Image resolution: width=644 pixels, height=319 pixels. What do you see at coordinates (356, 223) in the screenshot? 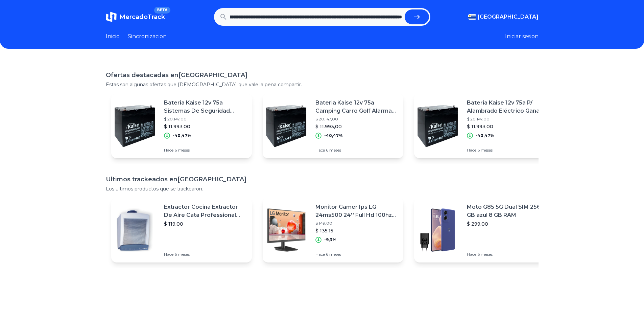
I see `p: $ 149,00` at bounding box center [356, 223].